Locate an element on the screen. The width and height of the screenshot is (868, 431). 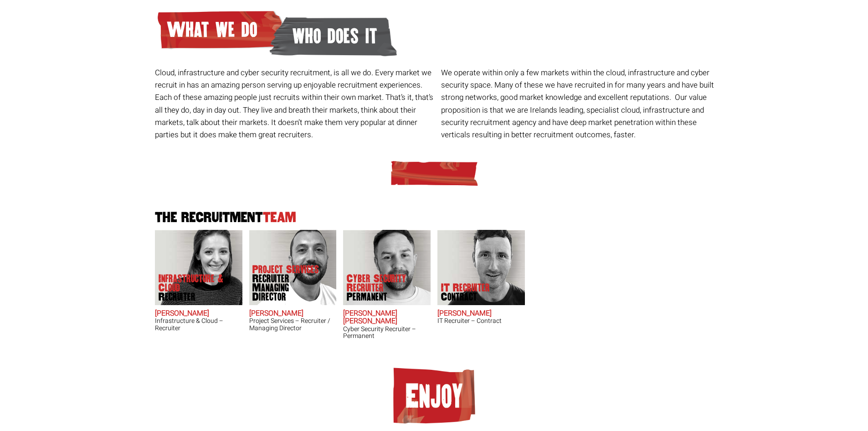
p: We operate within only a few markets within the cloud, infrastructure and cyber security space. M... is located at coordinates (581, 104).